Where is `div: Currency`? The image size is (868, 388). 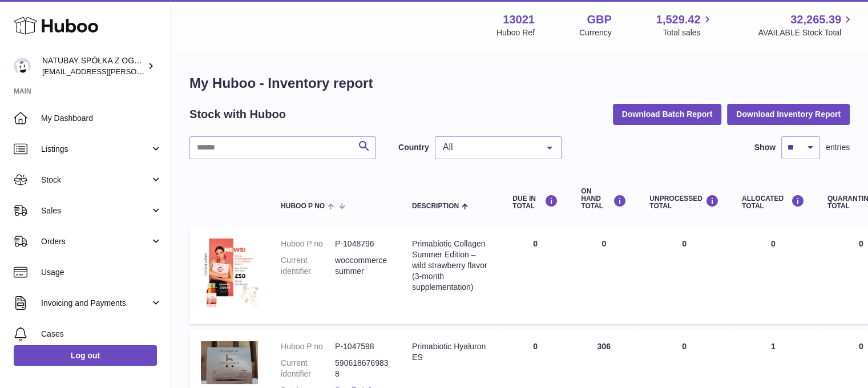 div: Currency is located at coordinates (595, 33).